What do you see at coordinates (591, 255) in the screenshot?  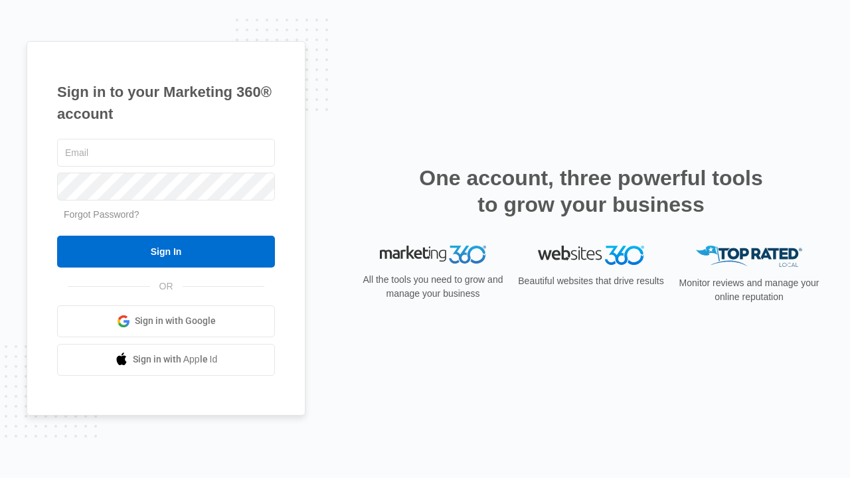 I see `img: Websites 360` at bounding box center [591, 255].